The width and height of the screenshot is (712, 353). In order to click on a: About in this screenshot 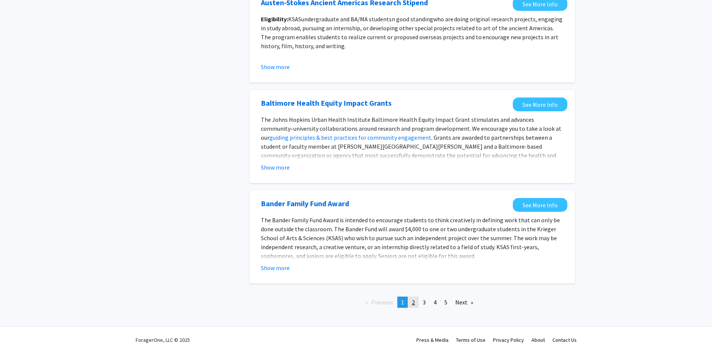, I will do `click(538, 340)`.